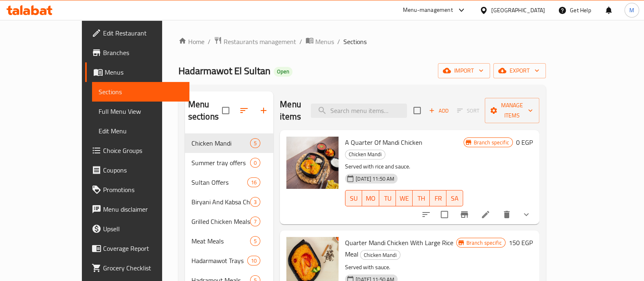  What do you see at coordinates (291, 111) in the screenshot?
I see `h2: Menu items` at bounding box center [291, 111].